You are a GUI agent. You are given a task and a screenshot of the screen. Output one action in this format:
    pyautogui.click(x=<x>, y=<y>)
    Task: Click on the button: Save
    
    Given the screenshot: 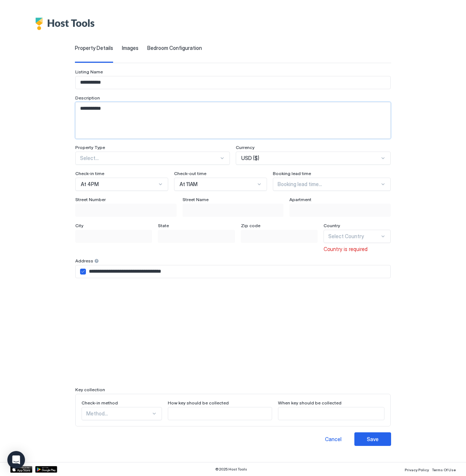 What is the action you would take?
    pyautogui.click(x=373, y=439)
    